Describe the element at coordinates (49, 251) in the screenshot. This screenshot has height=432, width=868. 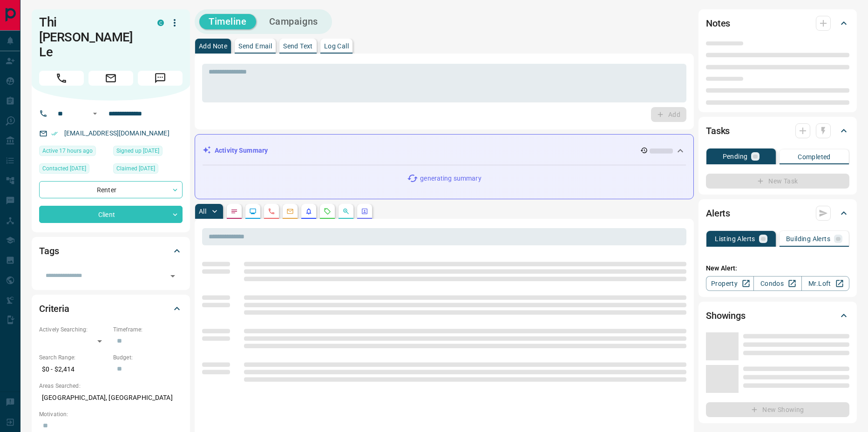
I see `h2: Tags` at that location.